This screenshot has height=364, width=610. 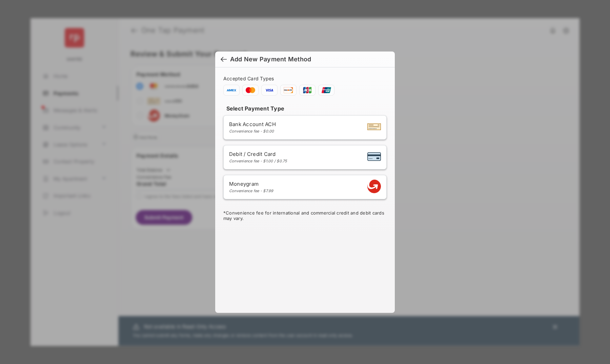 I want to click on div: Convenience fee - $0.00, so click(x=252, y=131).